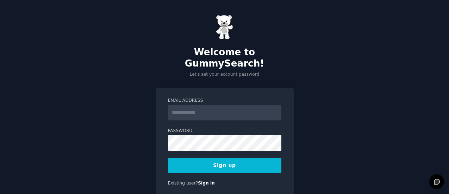 The height and width of the screenshot is (194, 449). Describe the element at coordinates (183, 183) in the screenshot. I see `span: Existing user?` at that location.